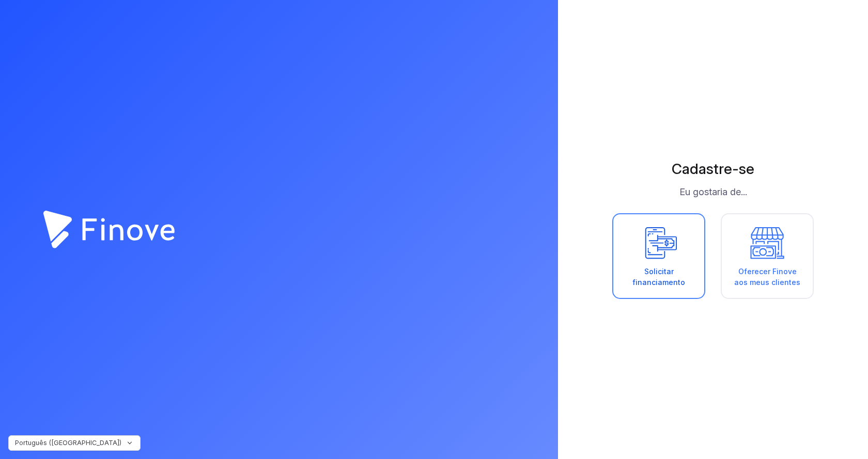 This screenshot has width=868, height=459. Describe the element at coordinates (659, 256) in the screenshot. I see `a: Solicitar financiamento` at that location.